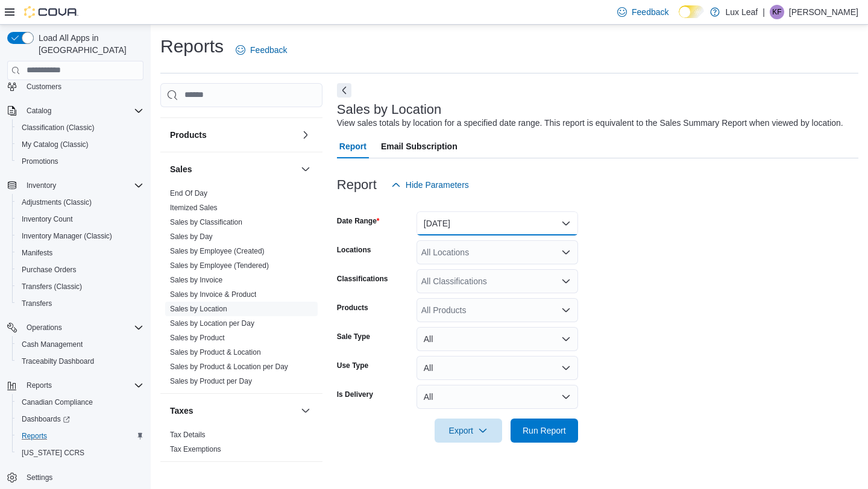 The height and width of the screenshot is (489, 868). I want to click on a: Customers, so click(44, 86).